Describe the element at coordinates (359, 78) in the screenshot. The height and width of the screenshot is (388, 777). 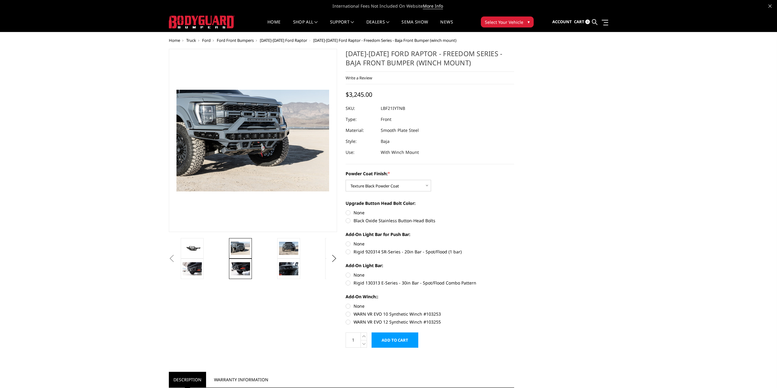
I see `a: Write a Review` at that location.